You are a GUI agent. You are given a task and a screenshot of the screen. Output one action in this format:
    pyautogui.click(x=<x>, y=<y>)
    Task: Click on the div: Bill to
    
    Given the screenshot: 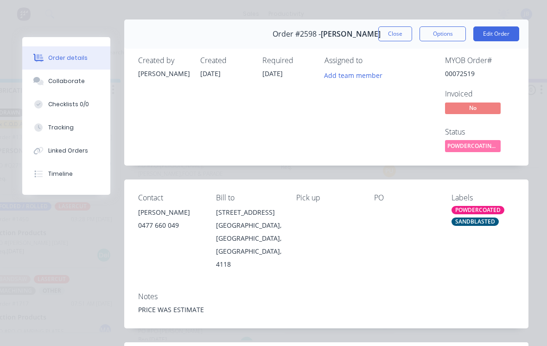 What is the action you would take?
    pyautogui.click(x=248, y=197)
    